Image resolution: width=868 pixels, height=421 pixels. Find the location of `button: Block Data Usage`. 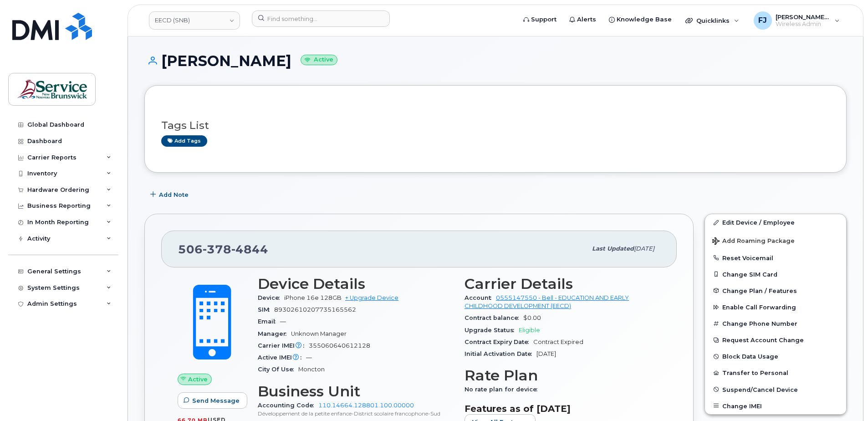

button: Block Data Usage is located at coordinates (775, 357).